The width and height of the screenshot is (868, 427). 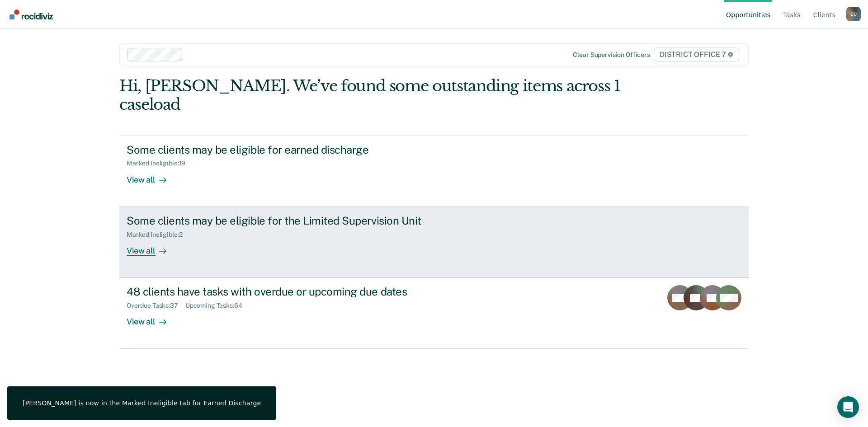 I want to click on div: Marked Ineligible : 2, so click(x=158, y=235).